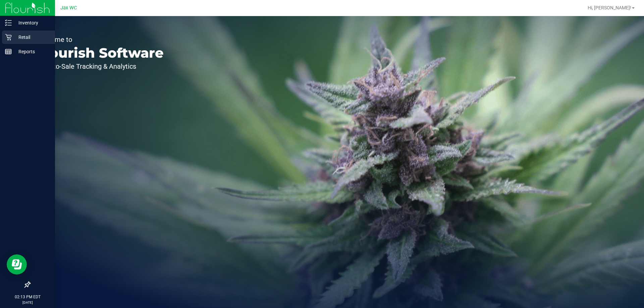 The height and width of the screenshot is (308, 644). I want to click on p: Retail, so click(32, 37).